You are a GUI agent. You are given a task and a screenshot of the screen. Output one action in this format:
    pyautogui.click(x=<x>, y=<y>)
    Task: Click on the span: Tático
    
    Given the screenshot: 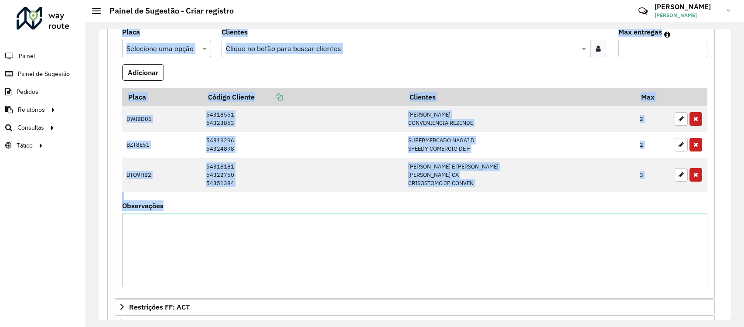 What is the action you would take?
    pyautogui.click(x=24, y=145)
    